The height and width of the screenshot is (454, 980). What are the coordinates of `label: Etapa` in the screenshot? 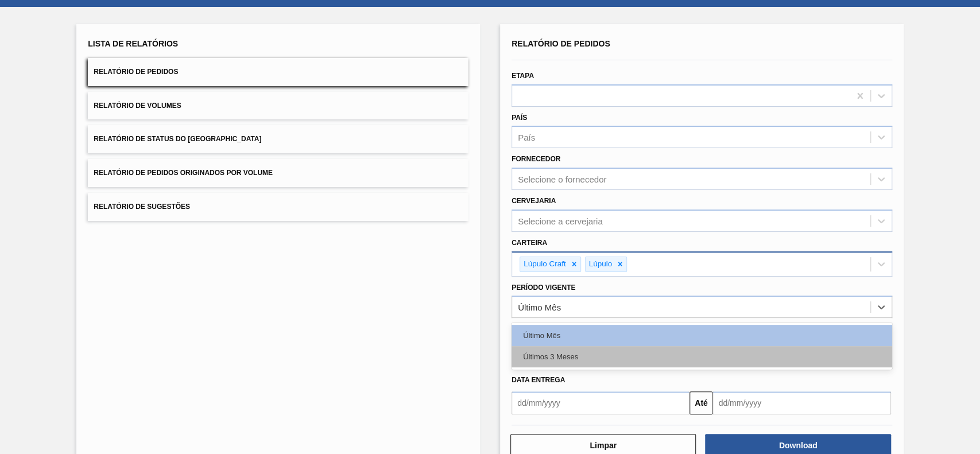 It's located at (523, 75).